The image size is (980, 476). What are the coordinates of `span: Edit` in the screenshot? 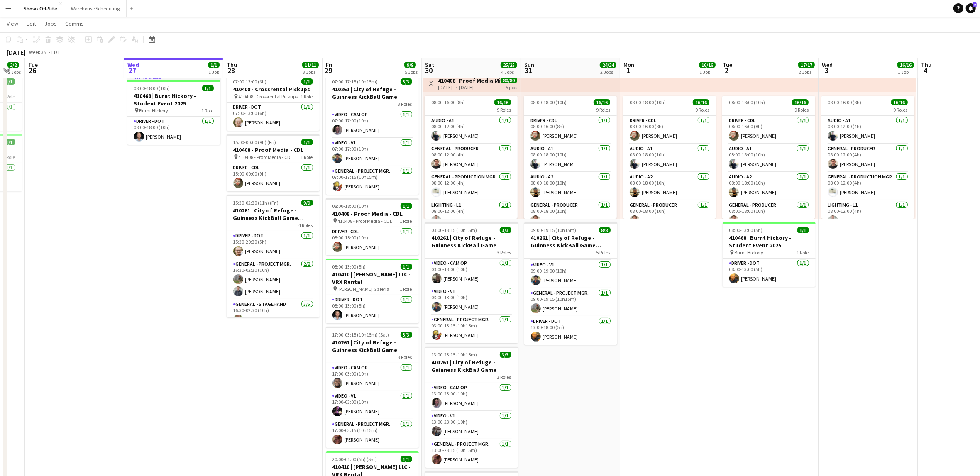 It's located at (31, 24).